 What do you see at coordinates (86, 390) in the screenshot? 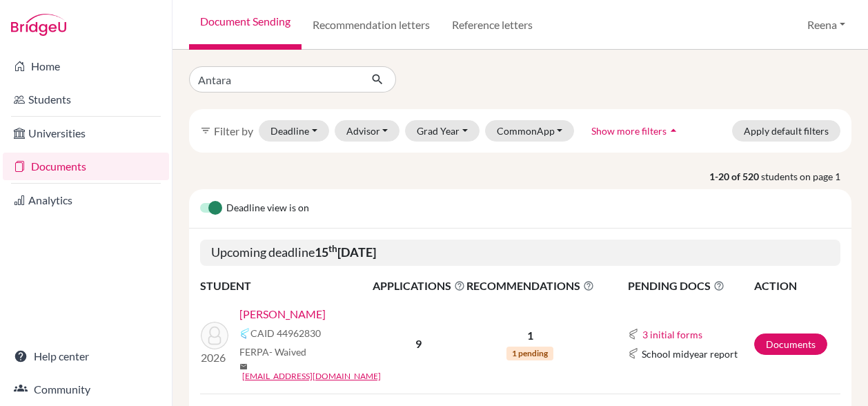
I see `a: Community` at bounding box center [86, 390].